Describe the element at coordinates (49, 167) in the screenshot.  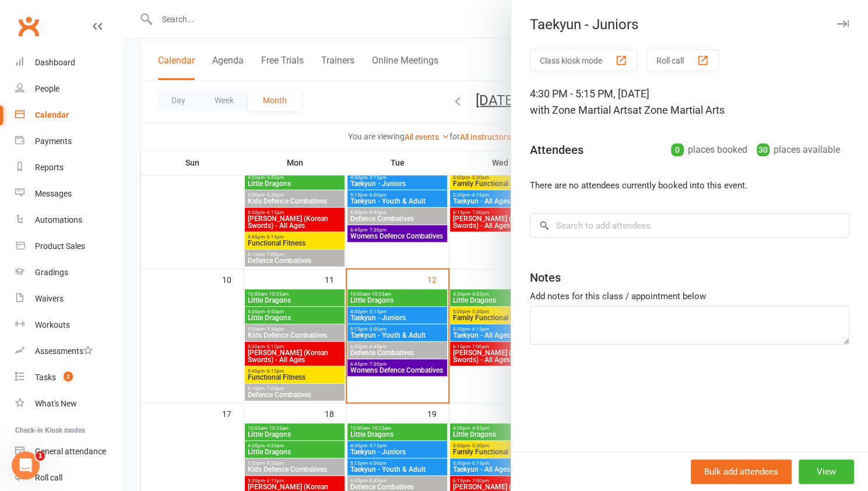
I see `div: Reports` at that location.